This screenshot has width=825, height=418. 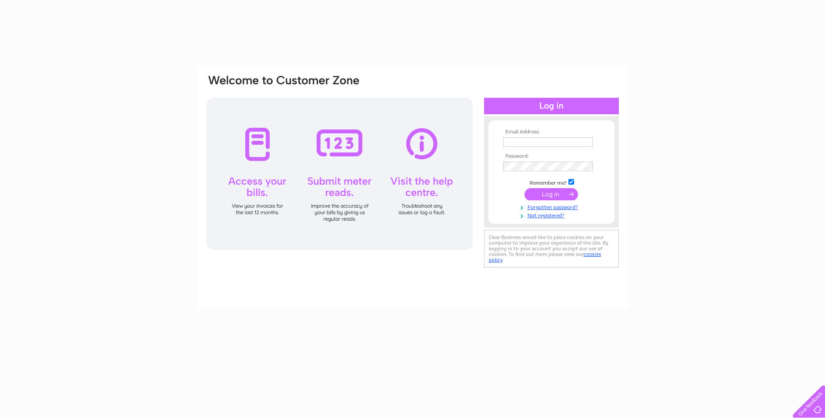 I want to click on input: Submit, so click(x=551, y=194).